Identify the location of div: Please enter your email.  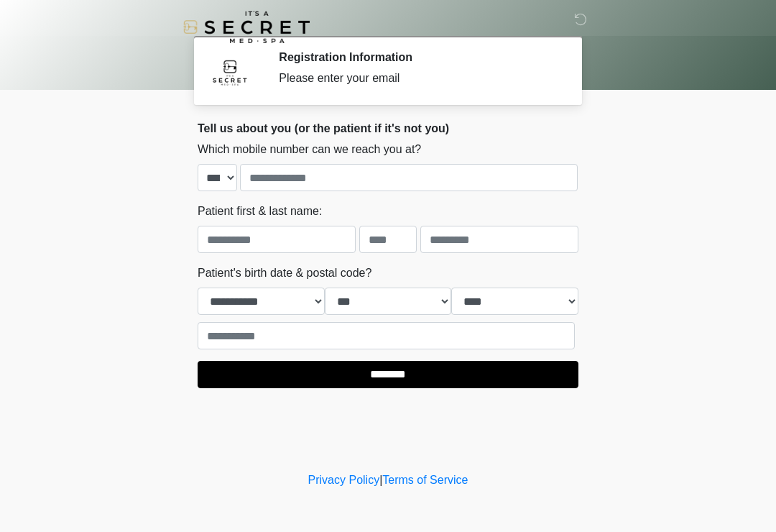
(418, 78).